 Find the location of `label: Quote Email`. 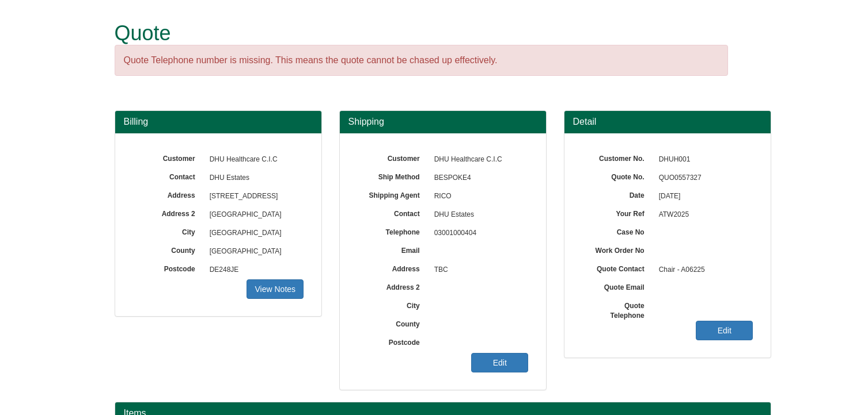

label: Quote Email is located at coordinates (617, 286).